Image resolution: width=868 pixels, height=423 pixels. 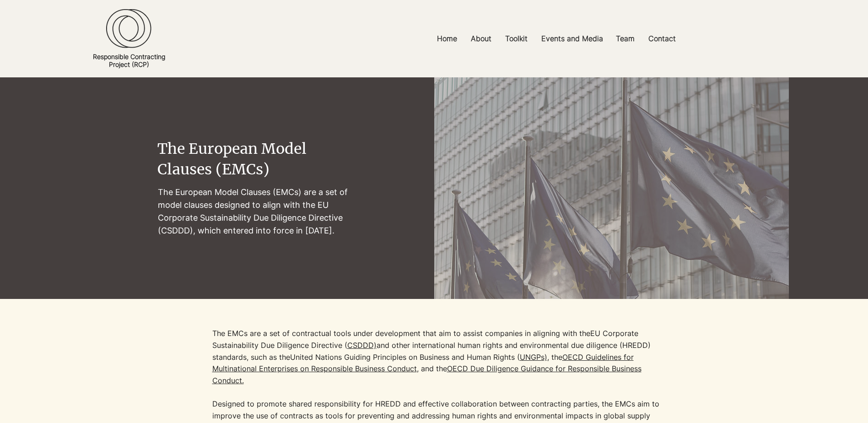 What do you see at coordinates (405, 357) in the screenshot?
I see `a: United Nations Guiding Principles on Business and Human Rights (` at bounding box center [405, 357].